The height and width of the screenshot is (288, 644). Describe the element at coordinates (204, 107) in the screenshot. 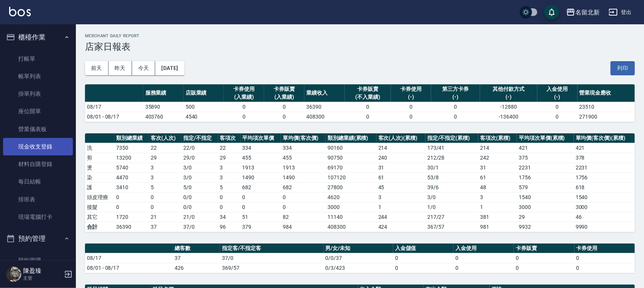

I see `td: 500` at that location.